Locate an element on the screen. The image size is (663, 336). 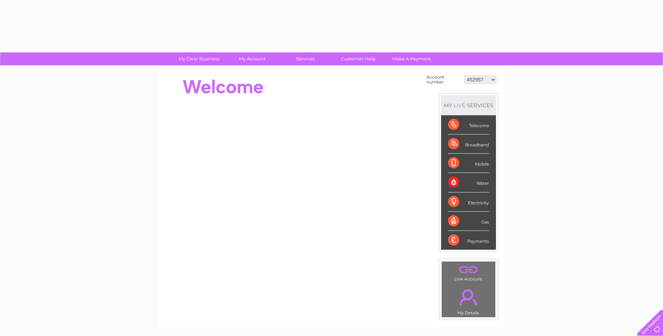
a: My Account is located at coordinates (252, 59).